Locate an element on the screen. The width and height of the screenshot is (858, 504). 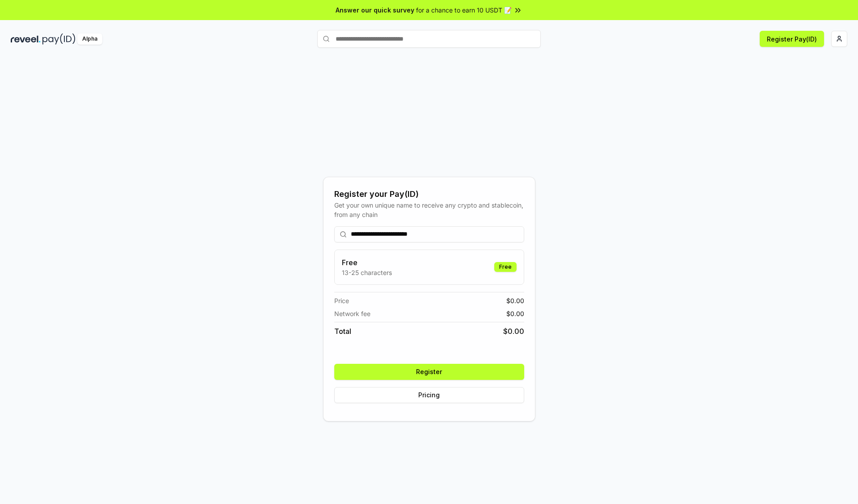
span: Network fee is located at coordinates (352, 313).